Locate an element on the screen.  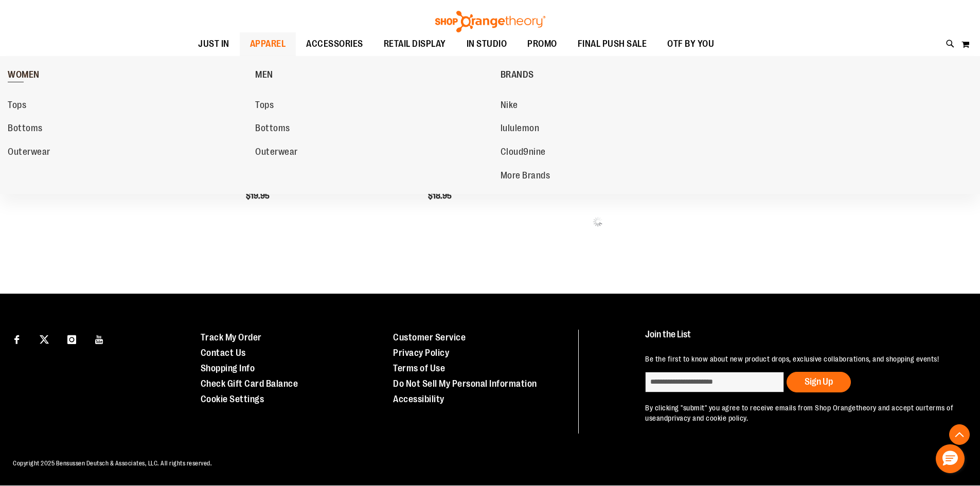
span: JUST IN is located at coordinates (214, 43).